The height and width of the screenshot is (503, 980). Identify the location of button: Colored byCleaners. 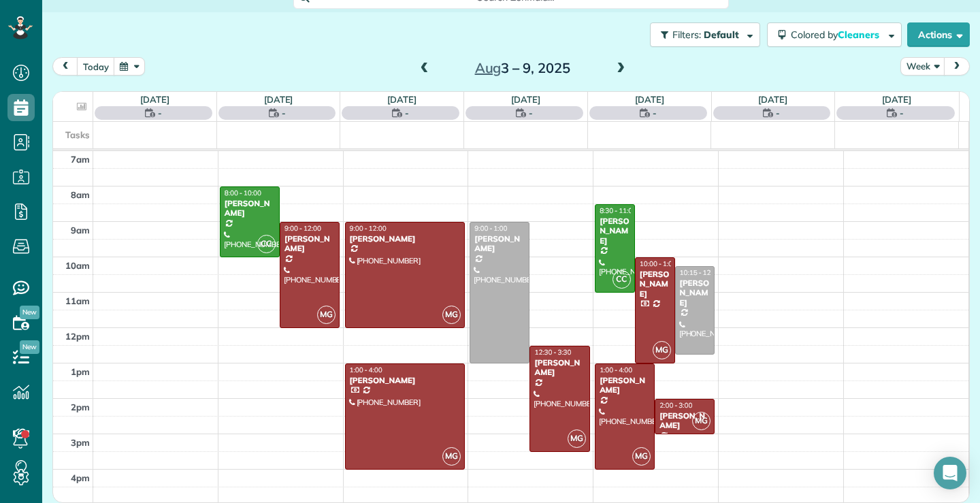
(834, 34).